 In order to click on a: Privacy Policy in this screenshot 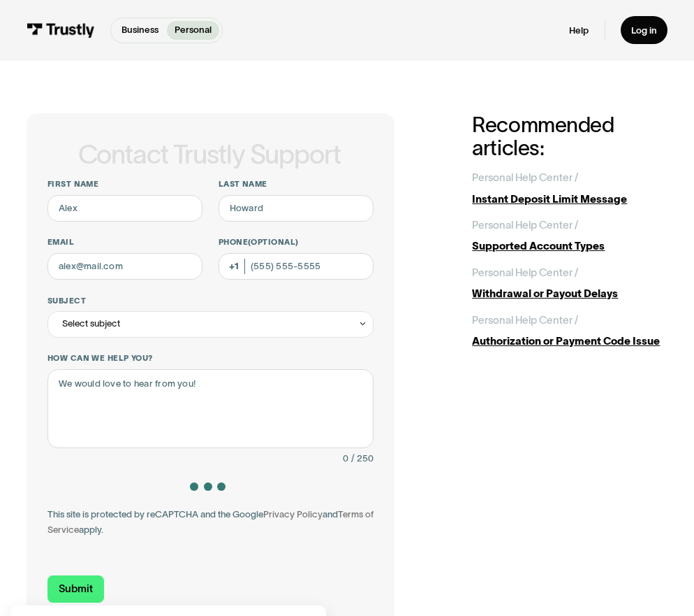, I will do `click(292, 514)`.